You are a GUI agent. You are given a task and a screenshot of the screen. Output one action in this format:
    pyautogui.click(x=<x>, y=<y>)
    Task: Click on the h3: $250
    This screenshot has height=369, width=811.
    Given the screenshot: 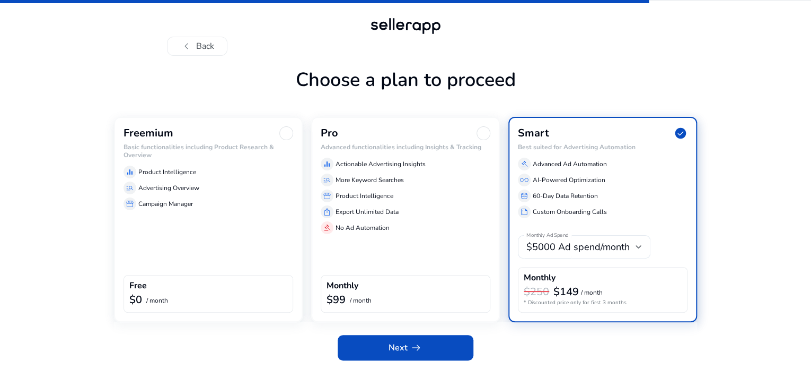 What is the action you would take?
    pyautogui.click(x=537, y=292)
    